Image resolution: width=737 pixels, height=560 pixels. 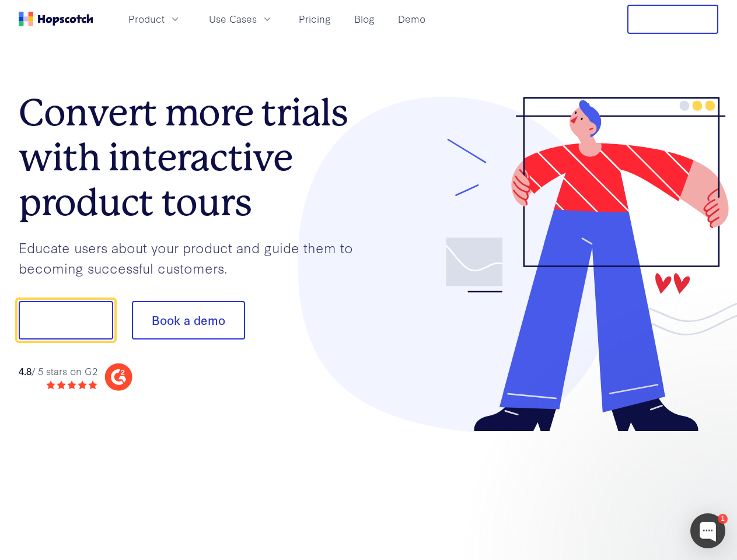 I want to click on a: Home, so click(x=56, y=19).